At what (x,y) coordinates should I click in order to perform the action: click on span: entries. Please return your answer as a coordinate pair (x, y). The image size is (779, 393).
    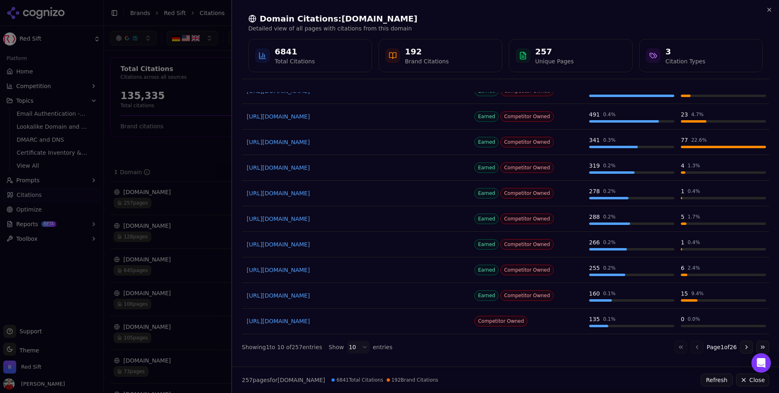
    Looking at the image, I should click on (383, 347).